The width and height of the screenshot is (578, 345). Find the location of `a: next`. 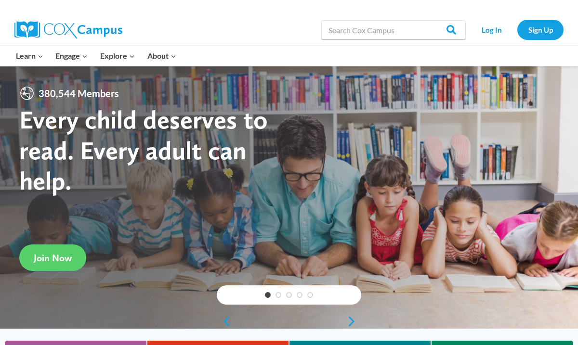

a: next is located at coordinates (354, 322).